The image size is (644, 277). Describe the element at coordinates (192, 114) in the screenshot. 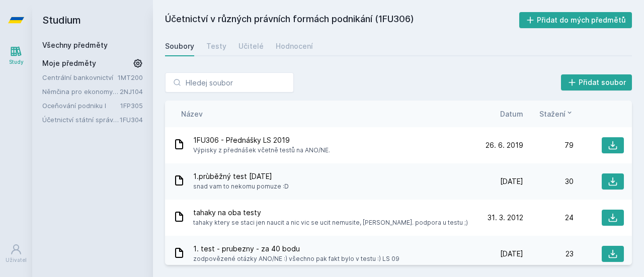

I see `span: Název` at that location.